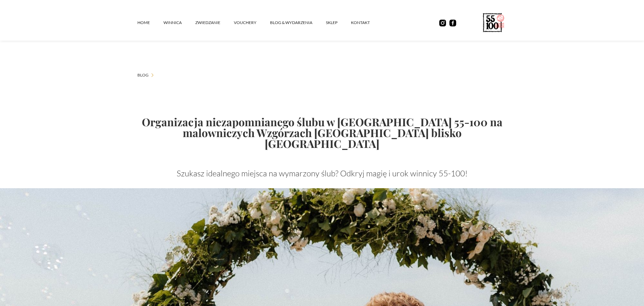  What do you see at coordinates (339, 23) in the screenshot?
I see `a: SKLEP` at bounding box center [339, 23].